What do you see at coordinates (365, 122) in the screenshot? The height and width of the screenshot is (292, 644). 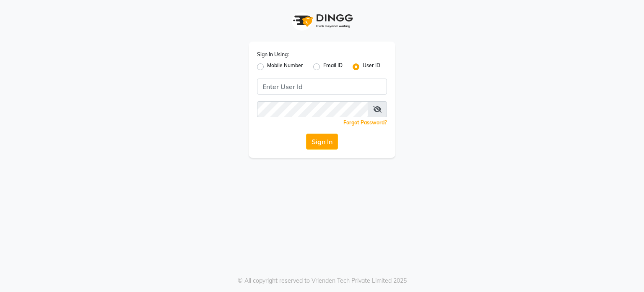 I see `a: Forgot Password?` at bounding box center [365, 122].